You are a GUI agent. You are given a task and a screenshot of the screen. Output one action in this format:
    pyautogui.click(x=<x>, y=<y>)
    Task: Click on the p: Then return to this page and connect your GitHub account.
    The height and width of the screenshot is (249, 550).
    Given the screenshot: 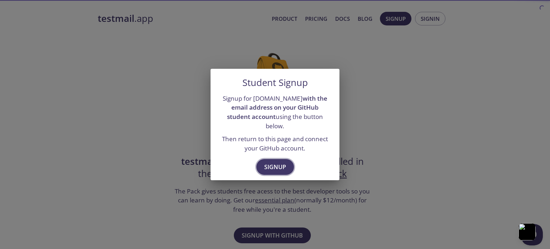 What is the action you would take?
    pyautogui.click(x=275, y=143)
    